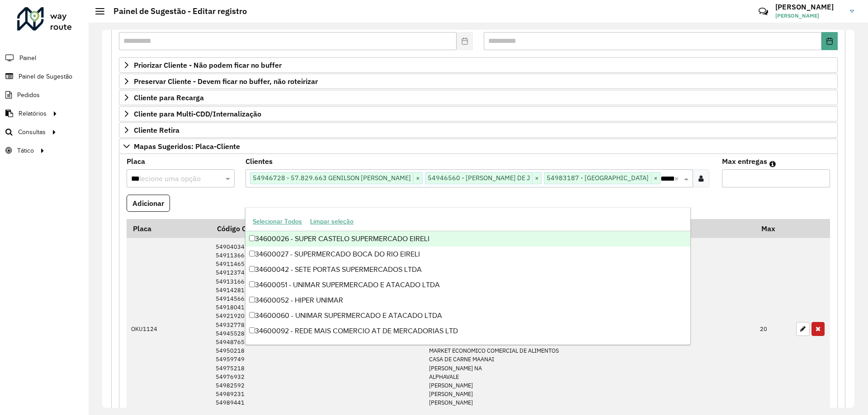 This screenshot has height=415, width=868. Describe the element at coordinates (478, 130) in the screenshot. I see `a: Cliente Retira` at that location.